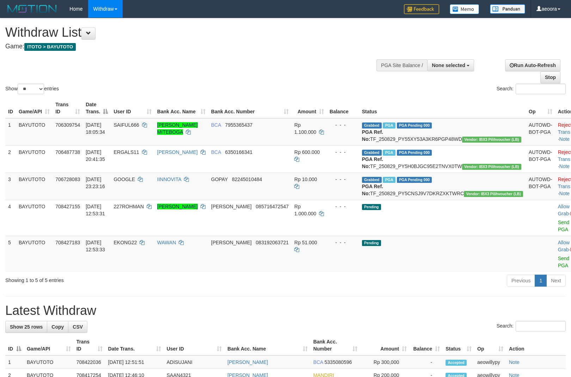  I want to click on span: Rp 1.100.000, so click(305, 128).